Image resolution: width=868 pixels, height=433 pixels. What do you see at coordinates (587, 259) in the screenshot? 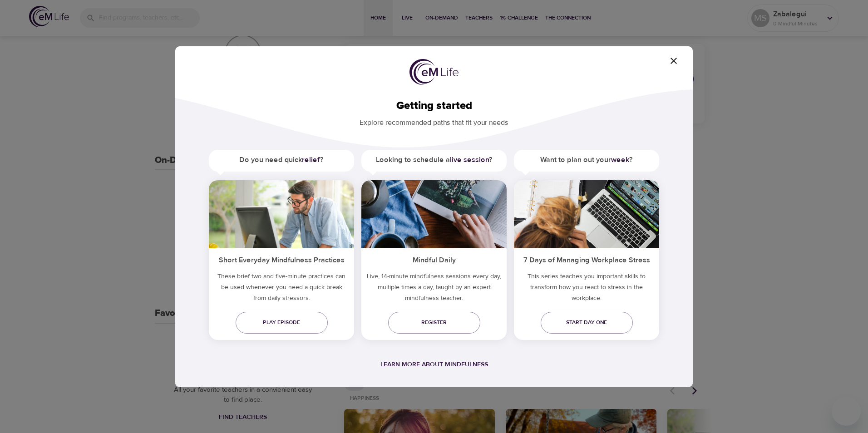
I see `h5: 7 Days of Managing Workplace Stress` at bounding box center [587, 259].